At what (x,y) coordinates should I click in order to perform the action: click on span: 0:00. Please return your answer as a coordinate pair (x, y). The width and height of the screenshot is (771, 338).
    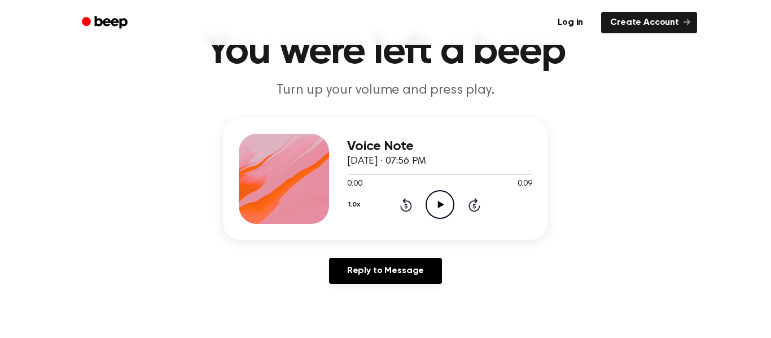
    Looking at the image, I should click on (354, 184).